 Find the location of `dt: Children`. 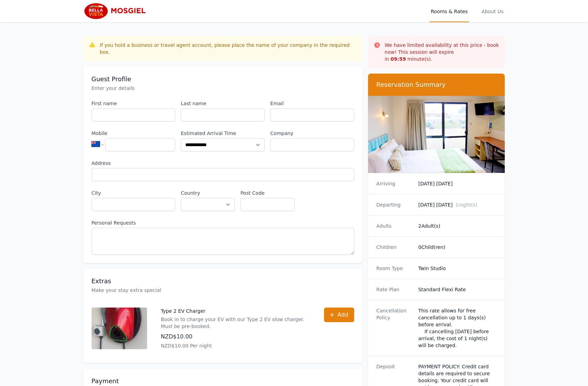

dt: Children is located at coordinates (395, 247).